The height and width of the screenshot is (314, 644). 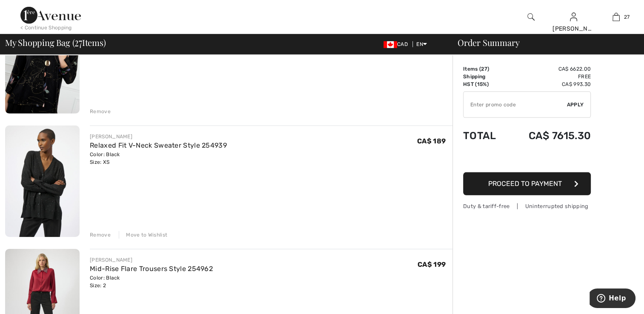 What do you see at coordinates (143, 235) in the screenshot?
I see `div: Move to Wishlist` at bounding box center [143, 235].